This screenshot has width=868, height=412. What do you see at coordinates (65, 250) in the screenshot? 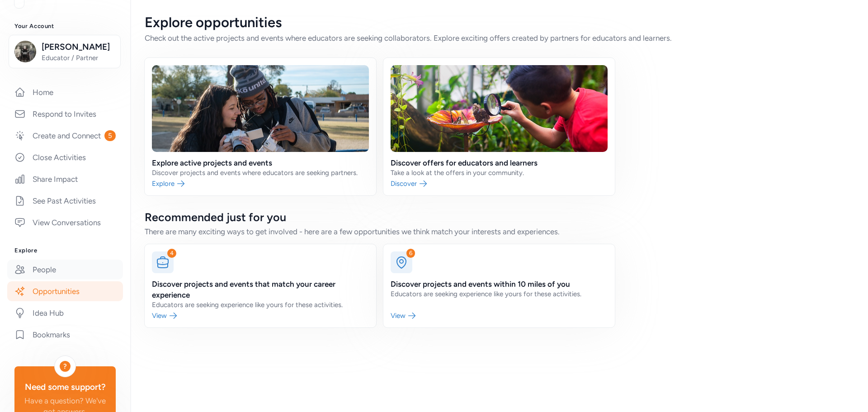
I see `h3: Explore` at bounding box center [65, 250].